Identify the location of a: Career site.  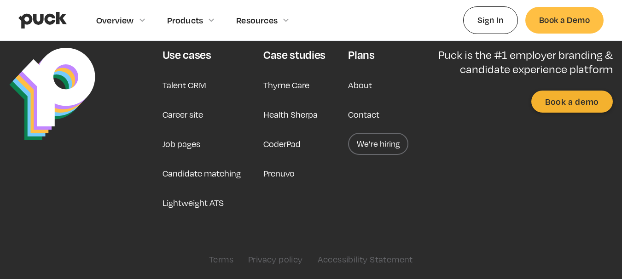
(183, 115).